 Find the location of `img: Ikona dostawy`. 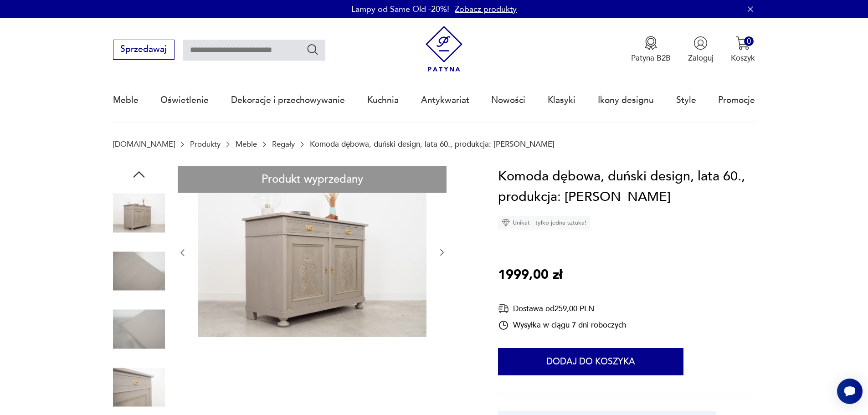

img: Ikona dostawy is located at coordinates (503, 308).